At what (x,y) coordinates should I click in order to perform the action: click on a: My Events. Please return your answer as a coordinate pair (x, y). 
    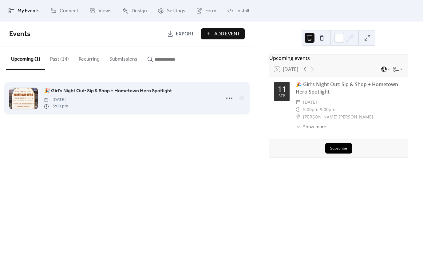
    Looking at the image, I should click on (24, 11).